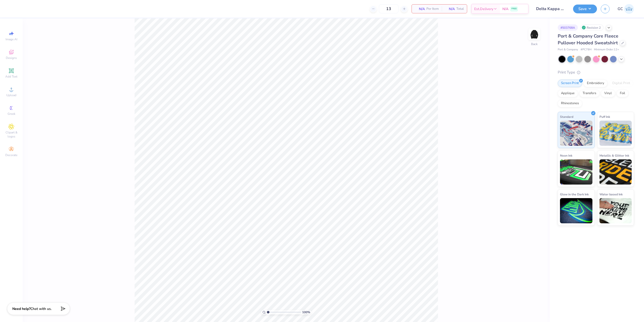 This screenshot has height=322, width=644. I want to click on div: Screen Print, so click(570, 83).